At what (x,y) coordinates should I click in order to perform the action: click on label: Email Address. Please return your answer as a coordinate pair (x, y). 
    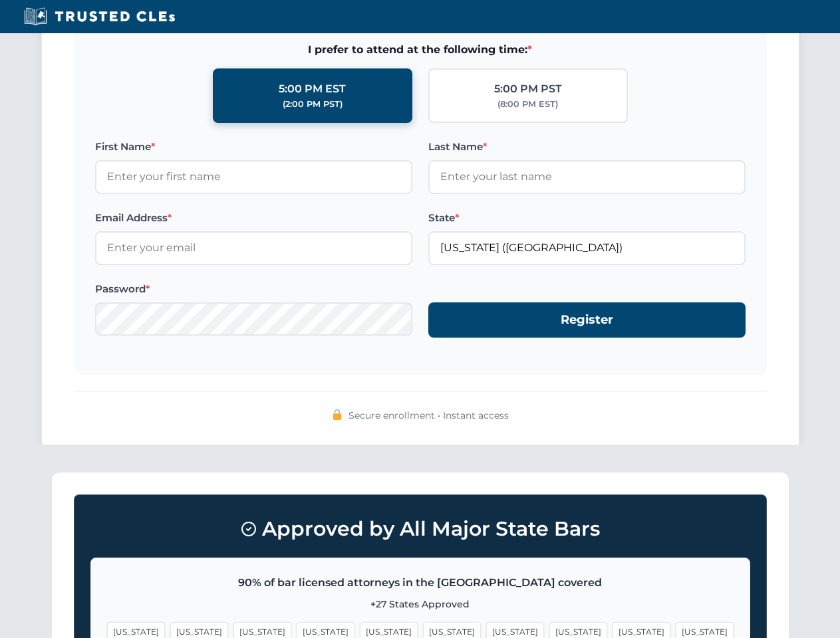
    Looking at the image, I should click on (253, 218).